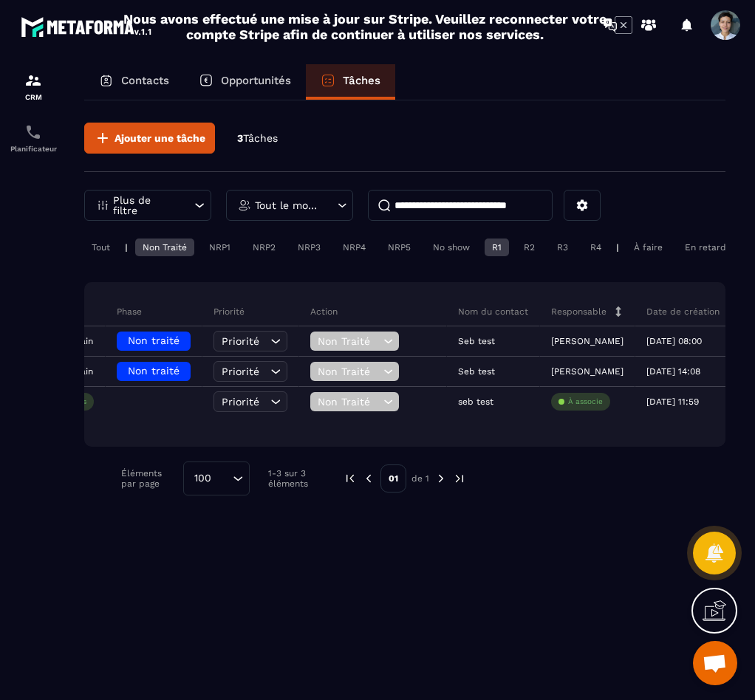  Describe the element at coordinates (264, 248) in the screenshot. I see `div: NRP2` at that location.